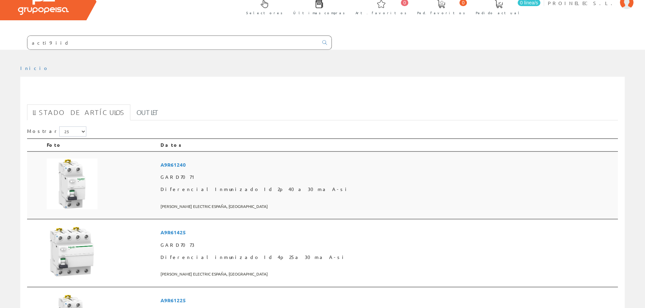  Describe the element at coordinates (388, 301) in the screenshot. I see `span: A9R61225` at that location.